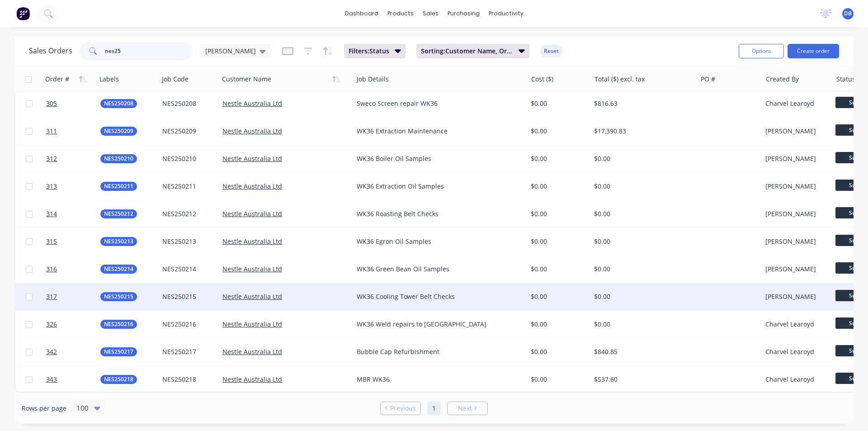 Image resolution: width=868 pixels, height=431 pixels. Describe the element at coordinates (118, 297) in the screenshot. I see `button: NES250215` at that location.